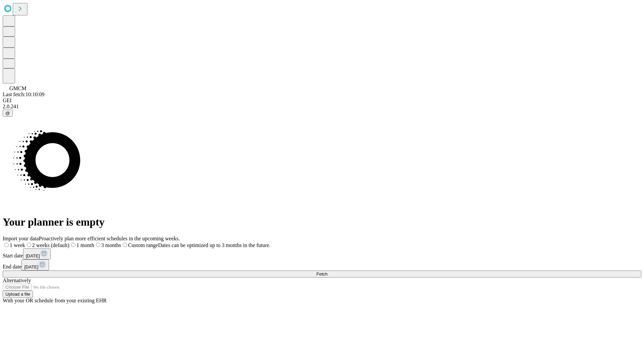 The width and height of the screenshot is (644, 362). I want to click on div: Start date, so click(322, 254).